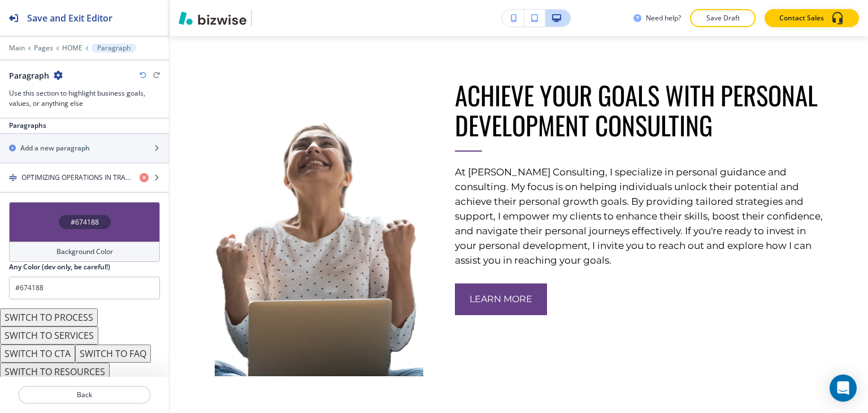 This screenshot has height=413, width=868. Describe the element at coordinates (76, 178) in the screenshot. I see `h4: OPTIMIZING OPERATIONS IN TRANSFORMING DATA INTO ACTIONABLE INSIGHTS` at that location.